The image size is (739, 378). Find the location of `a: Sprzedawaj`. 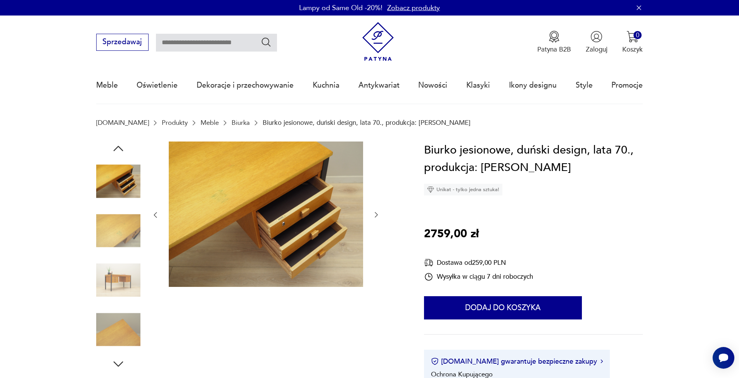

a: Sprzedawaj is located at coordinates (122, 43).